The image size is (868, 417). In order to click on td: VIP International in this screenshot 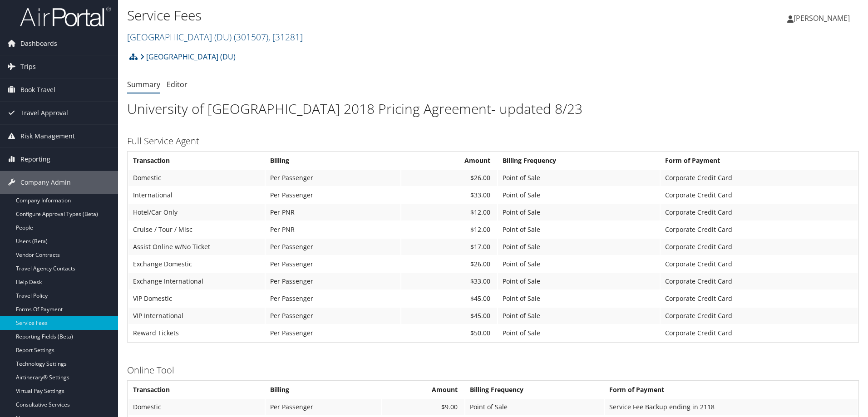, I will do `click(197, 316)`.